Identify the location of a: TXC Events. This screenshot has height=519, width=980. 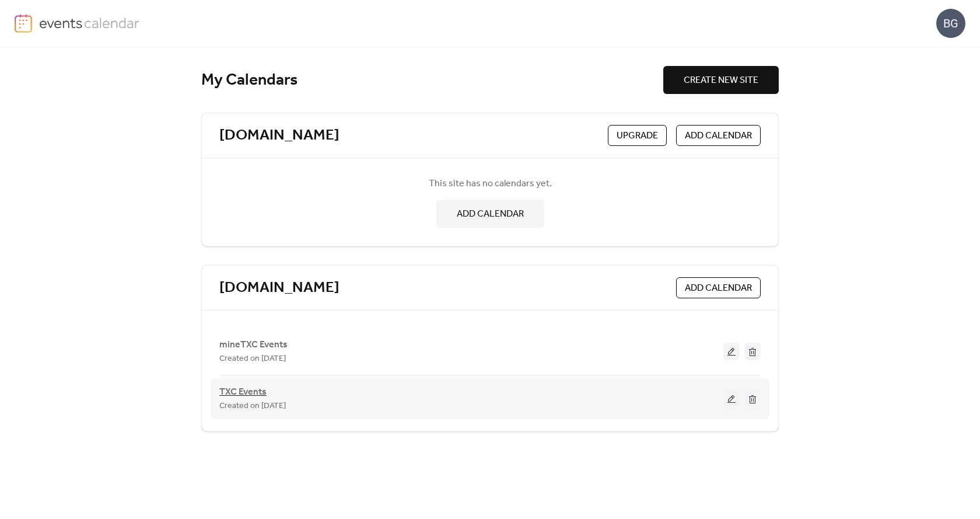
(243, 392).